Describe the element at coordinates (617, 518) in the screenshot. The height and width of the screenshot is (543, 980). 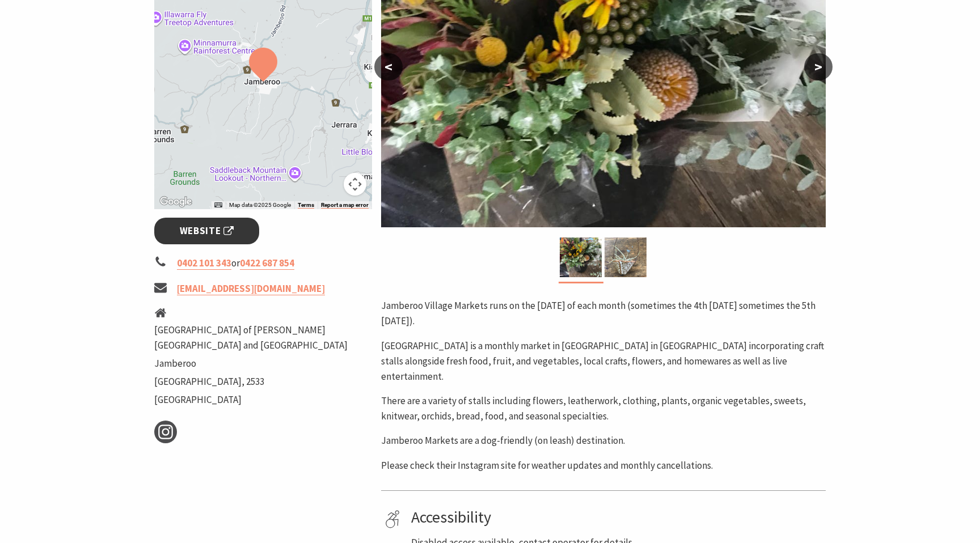
I see `h4: Accessibility` at that location.